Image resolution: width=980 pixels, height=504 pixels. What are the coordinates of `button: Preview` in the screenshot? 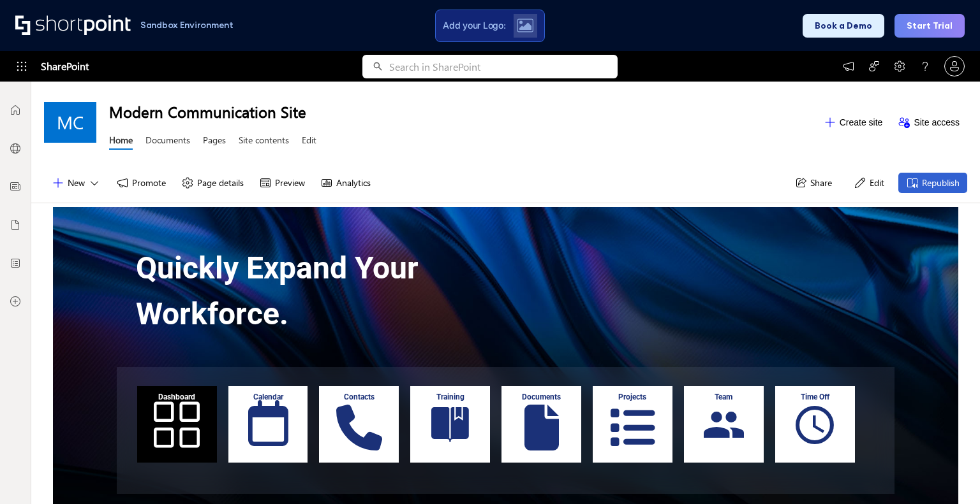 It's located at (282, 183).